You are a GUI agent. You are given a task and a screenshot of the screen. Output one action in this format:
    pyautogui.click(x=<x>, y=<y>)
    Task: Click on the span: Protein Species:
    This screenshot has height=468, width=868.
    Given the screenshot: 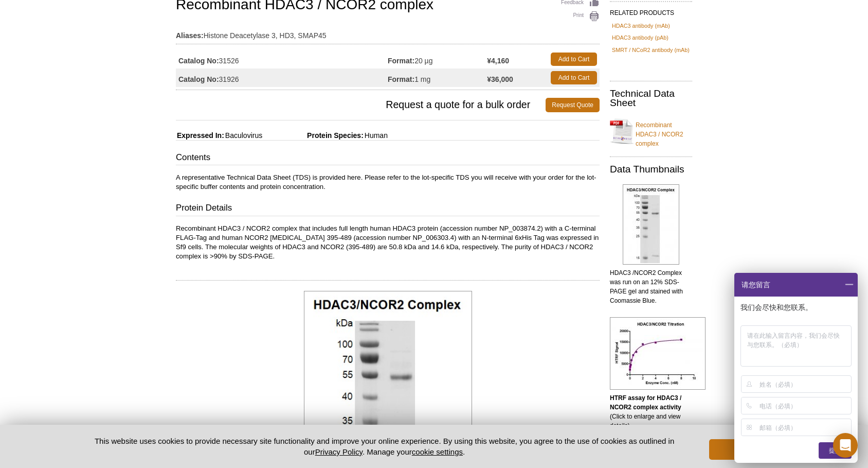 What is the action you would take?
    pyautogui.click(x=313, y=135)
    